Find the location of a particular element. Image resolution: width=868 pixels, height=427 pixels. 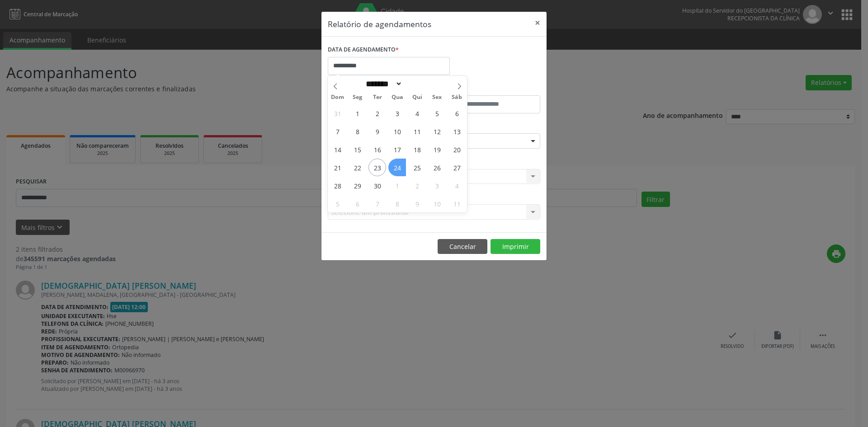

span: Outubro 8, 2025 is located at coordinates (398, 203).